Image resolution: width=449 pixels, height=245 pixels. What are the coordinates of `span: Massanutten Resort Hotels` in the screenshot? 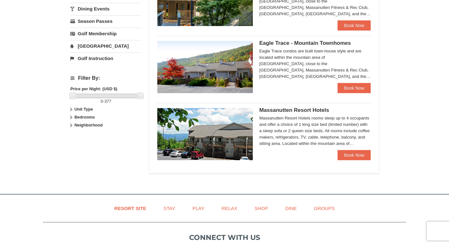 It's located at (294, 110).